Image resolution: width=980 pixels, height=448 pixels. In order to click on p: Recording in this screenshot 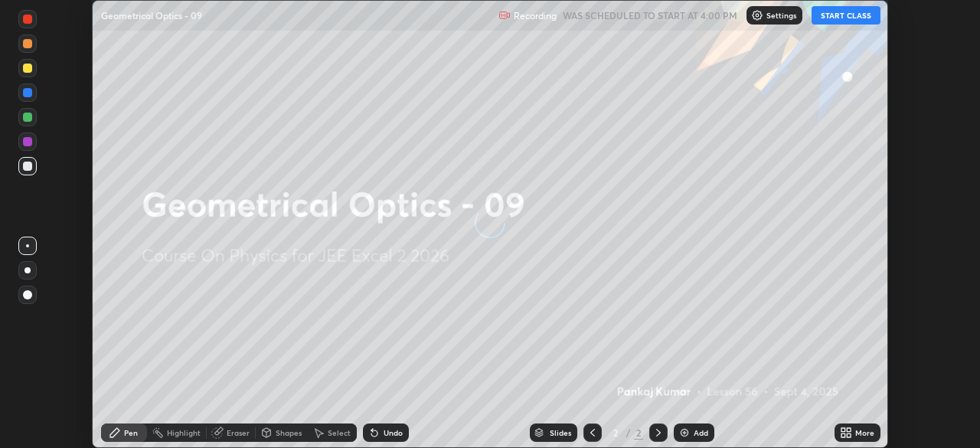, I will do `click(535, 15)`.